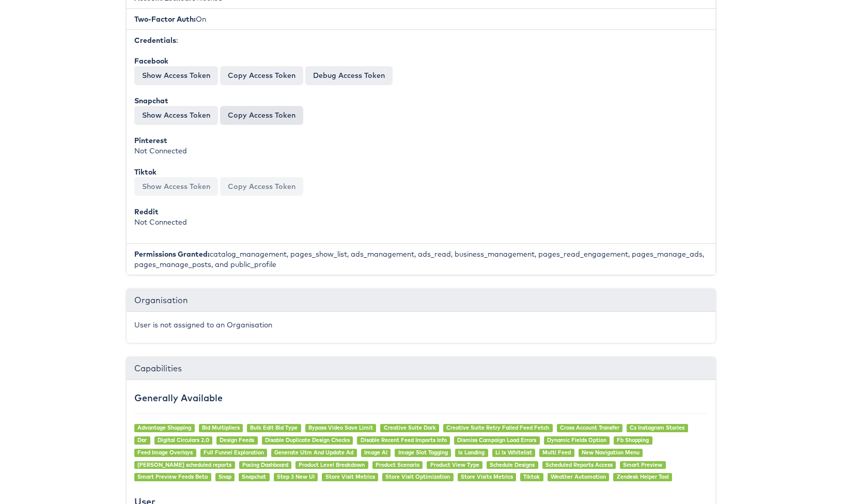 The height and width of the screenshot is (504, 842). I want to click on a: Dar, so click(142, 440).